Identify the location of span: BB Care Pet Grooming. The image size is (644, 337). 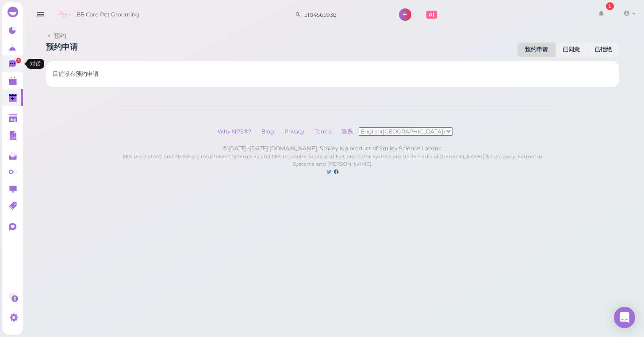
(108, 15).